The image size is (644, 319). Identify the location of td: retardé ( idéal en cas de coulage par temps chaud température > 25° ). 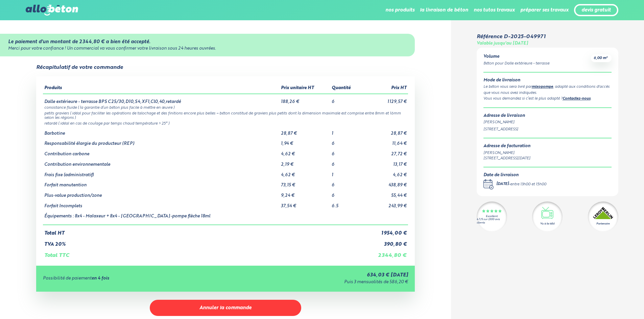
(226, 123).